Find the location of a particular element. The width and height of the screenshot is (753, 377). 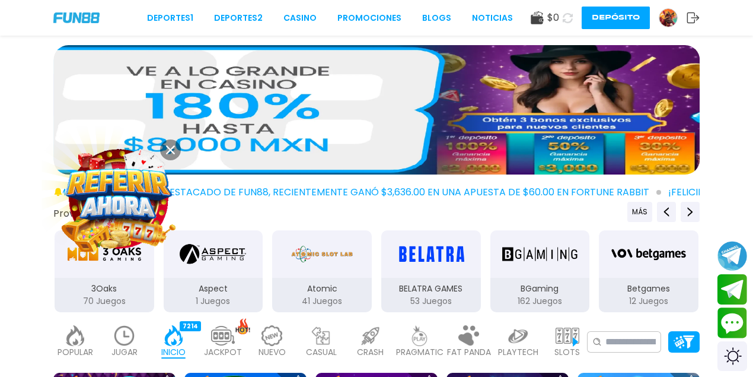

p: NUEVO is located at coordinates (272, 352).